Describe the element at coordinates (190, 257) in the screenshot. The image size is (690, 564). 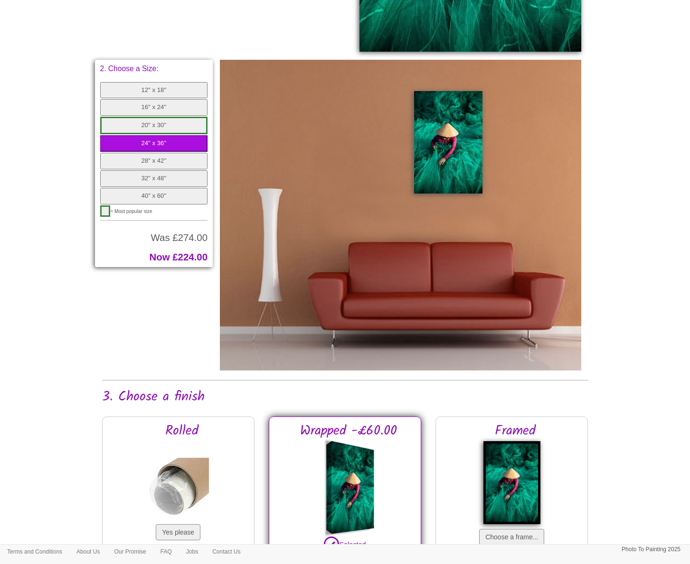
I see `span: £224.00` at that location.